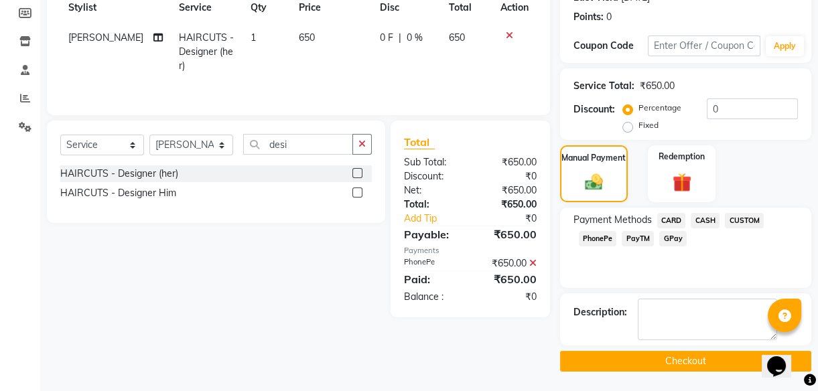 Image resolution: width=818 pixels, height=391 pixels. I want to click on label: Fixed, so click(649, 125).